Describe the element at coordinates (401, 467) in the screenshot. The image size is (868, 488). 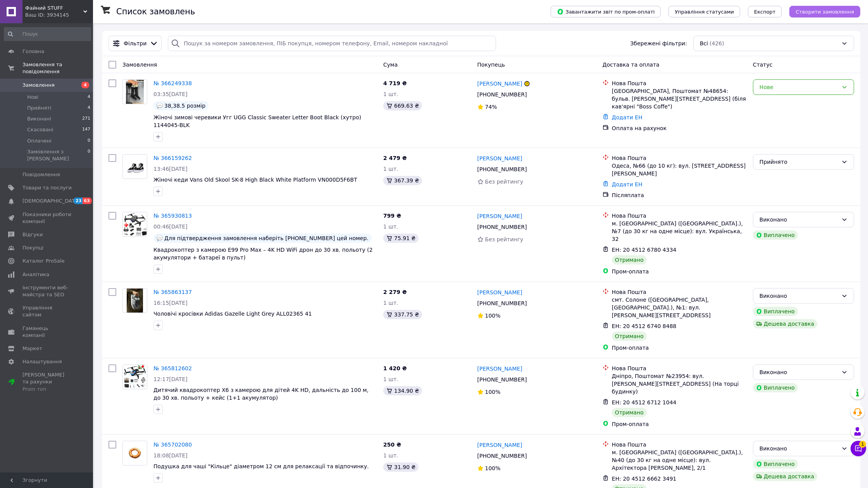
I see `div: 31.90 ₴` at that location.